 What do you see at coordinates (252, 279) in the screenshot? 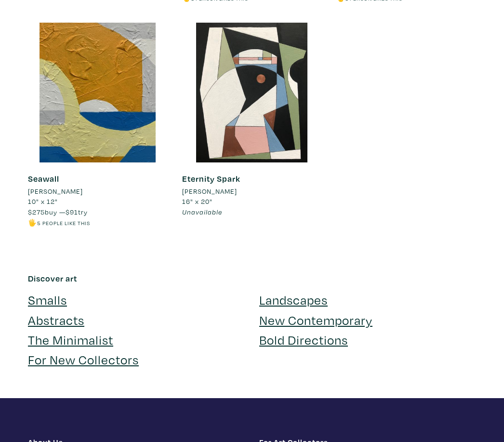
I see `h6: Discover art` at bounding box center [252, 279].